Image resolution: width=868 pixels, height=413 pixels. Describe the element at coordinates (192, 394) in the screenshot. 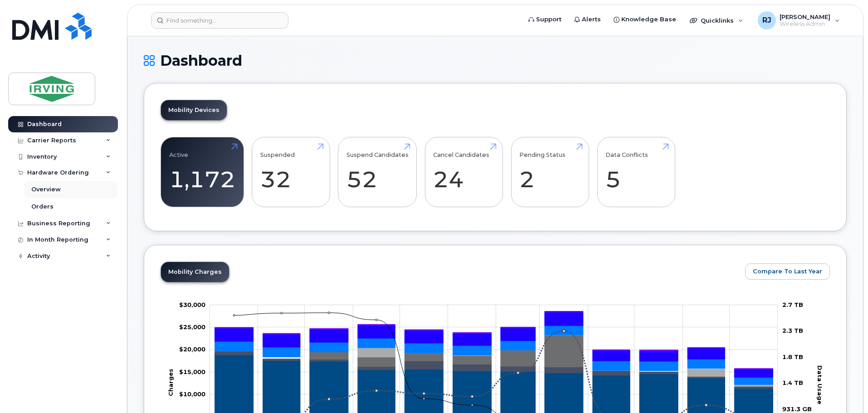

I see `tspan: $10,000` at that location.